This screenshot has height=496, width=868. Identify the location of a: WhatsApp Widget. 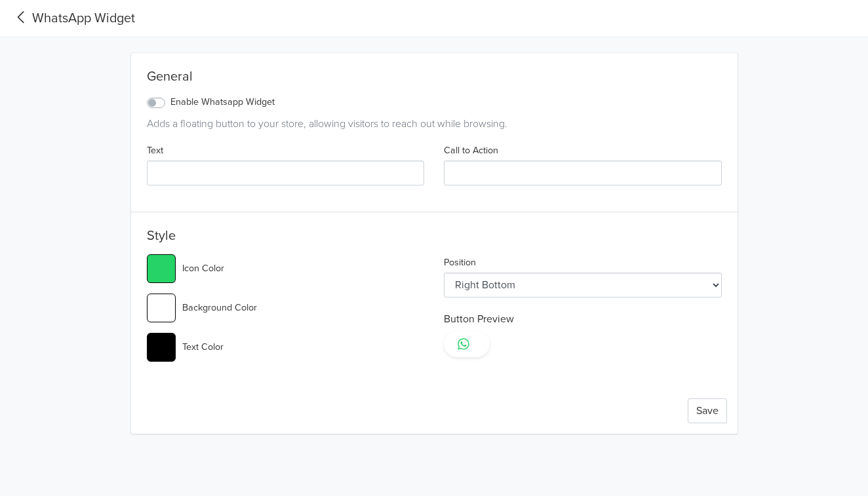
(73, 18).